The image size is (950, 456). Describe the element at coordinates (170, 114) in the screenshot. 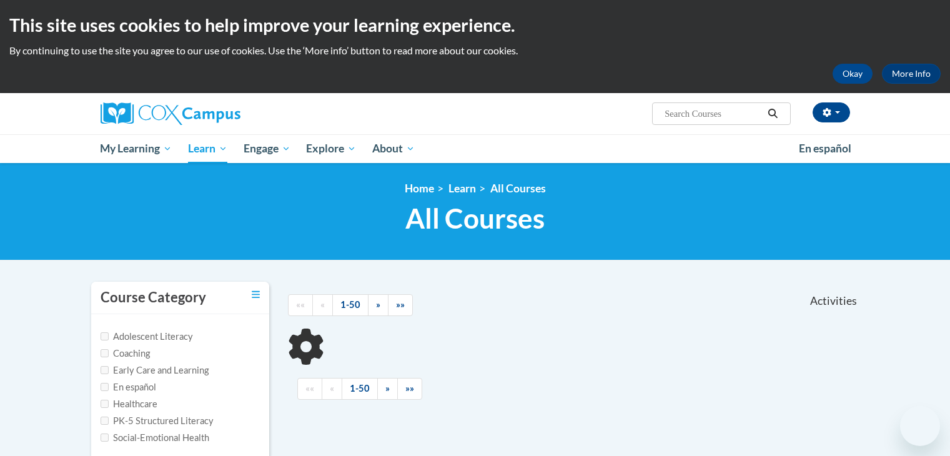

I see `img: Cox Campus` at that location.